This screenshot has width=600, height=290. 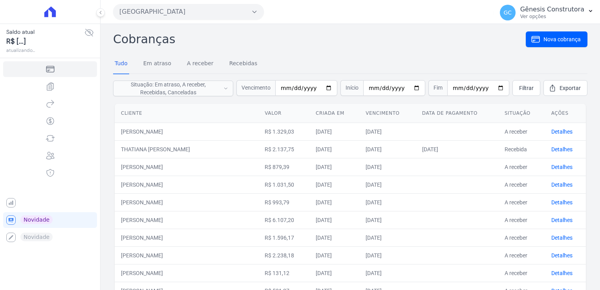 What do you see at coordinates (284, 237) in the screenshot?
I see `td: R$ 1.596,17` at bounding box center [284, 237].